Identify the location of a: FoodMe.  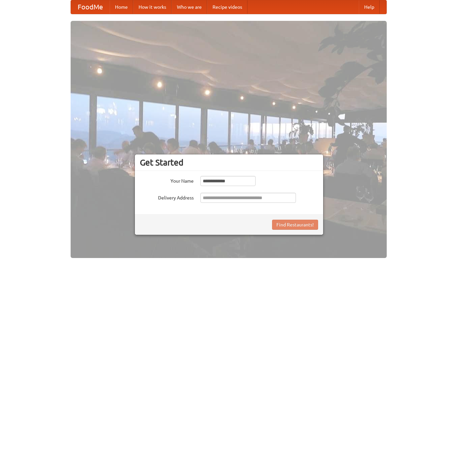
(90, 7).